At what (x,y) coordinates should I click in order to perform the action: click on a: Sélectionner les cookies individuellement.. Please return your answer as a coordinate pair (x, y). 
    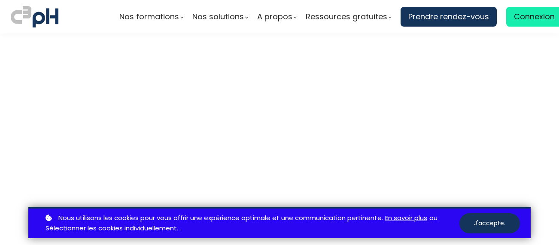
    Looking at the image, I should click on (112, 229).